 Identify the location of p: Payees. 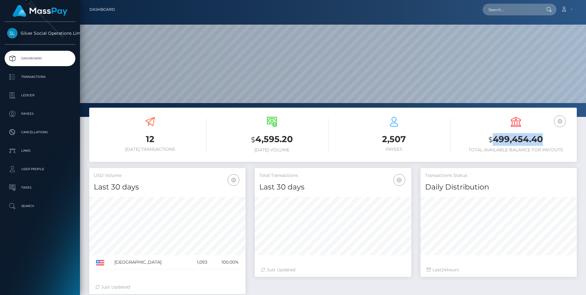
(40, 114).